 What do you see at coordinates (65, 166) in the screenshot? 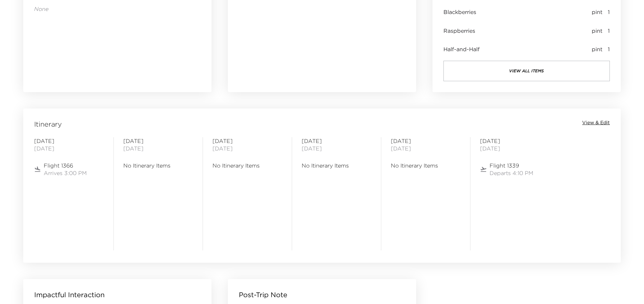
I see `span: Flight 1366` at bounding box center [65, 166].